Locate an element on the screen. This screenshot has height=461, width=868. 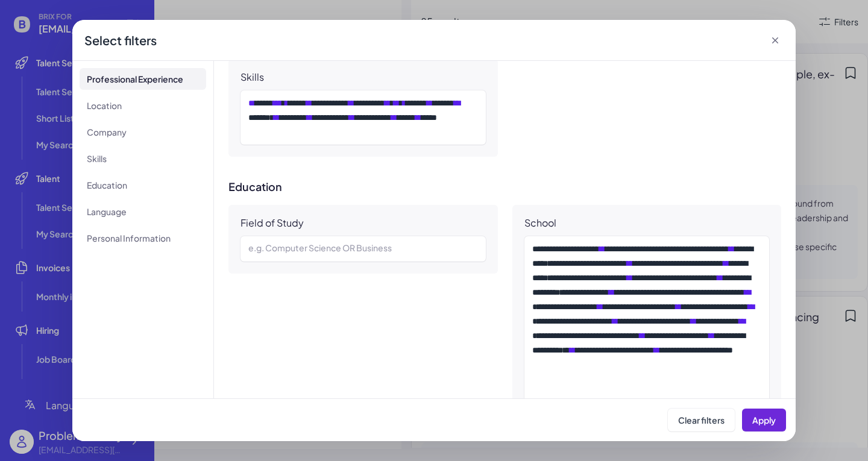
div: School is located at coordinates (540, 223).